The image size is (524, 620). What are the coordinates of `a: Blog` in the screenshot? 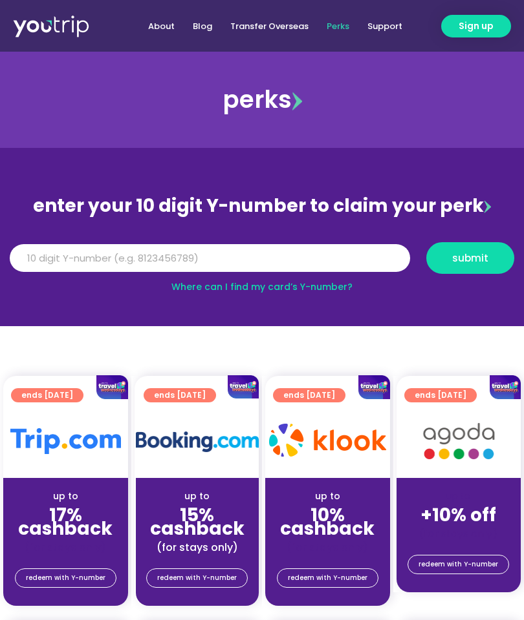 It's located at (202, 26).